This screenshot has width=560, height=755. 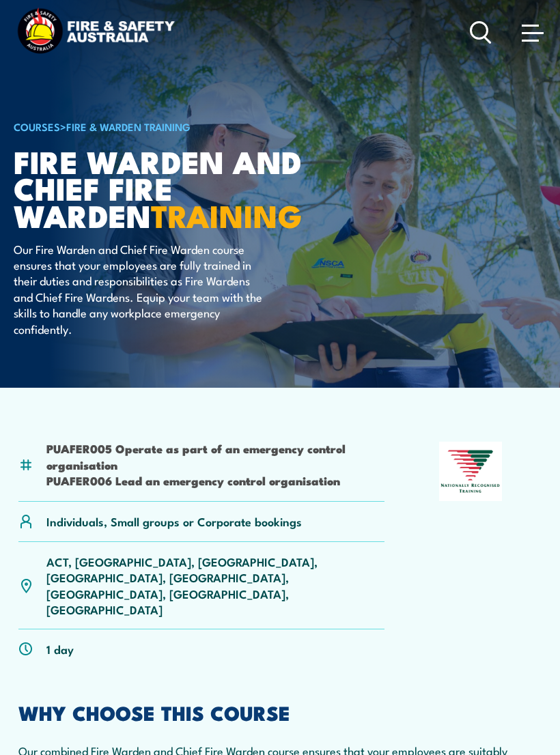 I want to click on li: PUAFER005 Operate as part of an emergency control organisation, so click(x=215, y=456).